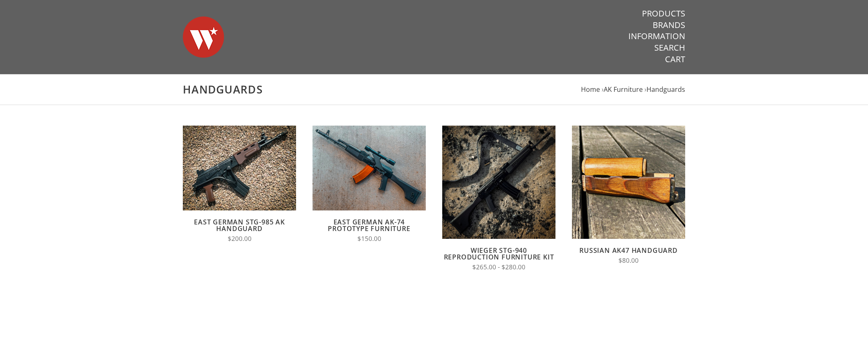  I want to click on a: Brands, so click(669, 25).